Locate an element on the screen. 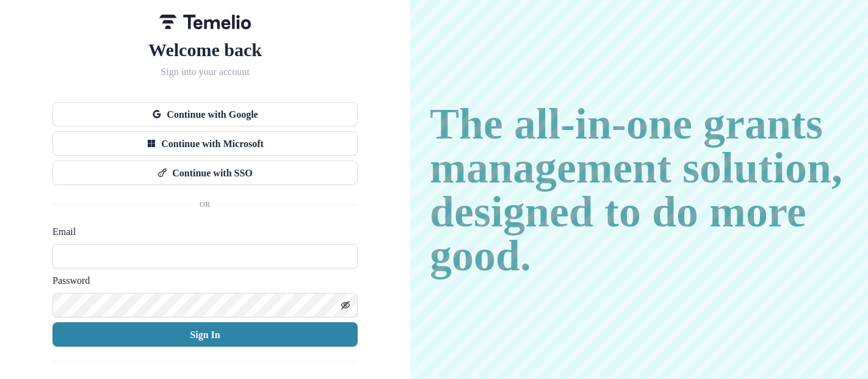 This screenshot has width=868, height=379. img: Temelio is located at coordinates (205, 22).